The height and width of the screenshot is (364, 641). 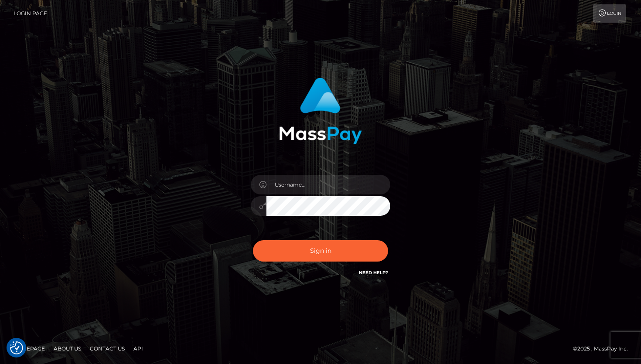 What do you see at coordinates (328, 184) in the screenshot?
I see `input: Username...` at bounding box center [328, 184].